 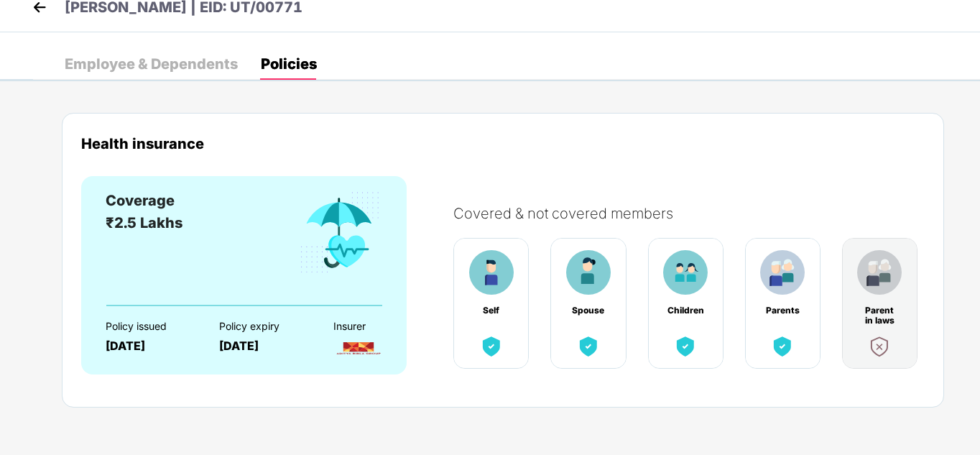 What do you see at coordinates (782, 311) in the screenshot?
I see `div: Parents` at bounding box center [782, 311].